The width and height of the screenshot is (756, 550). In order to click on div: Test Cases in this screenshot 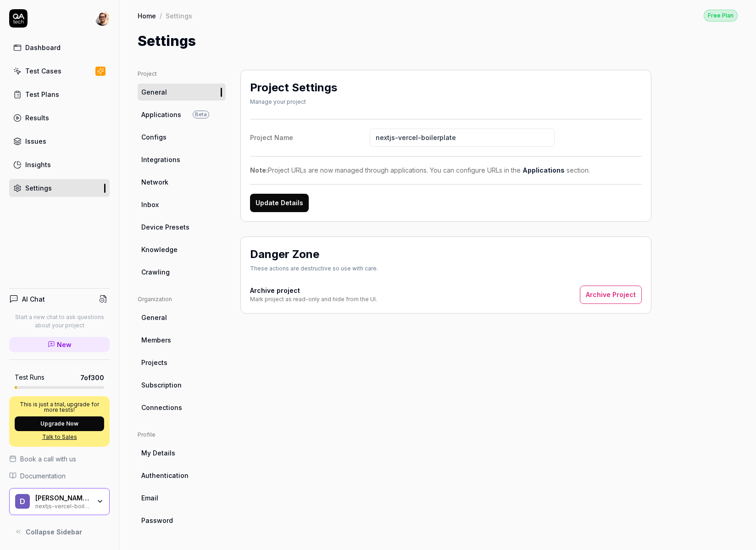, I will do `click(43, 71)`.